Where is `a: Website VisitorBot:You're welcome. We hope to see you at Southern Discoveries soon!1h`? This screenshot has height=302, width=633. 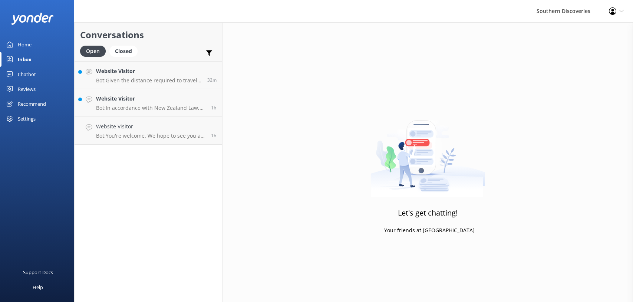
a: Website VisitorBot:You're welcome. We hope to see you at Southern Discoveries soon!1h is located at coordinates (148, 130).